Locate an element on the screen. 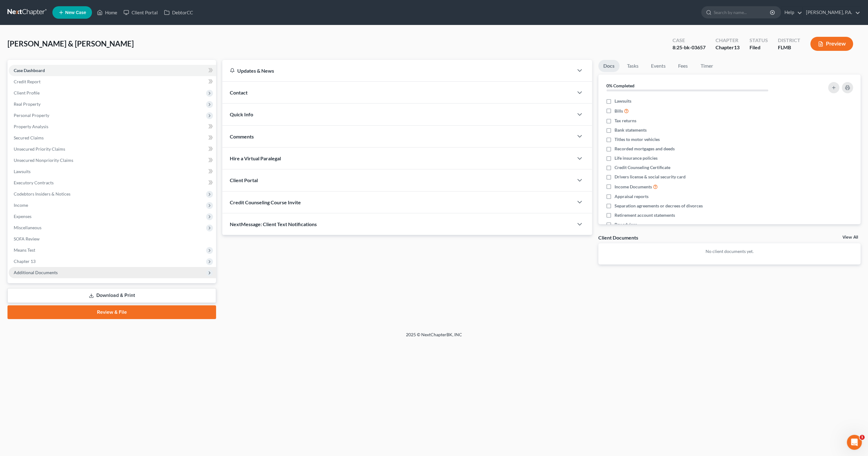 The height and width of the screenshot is (456, 868). span: Contact is located at coordinates (238, 92).